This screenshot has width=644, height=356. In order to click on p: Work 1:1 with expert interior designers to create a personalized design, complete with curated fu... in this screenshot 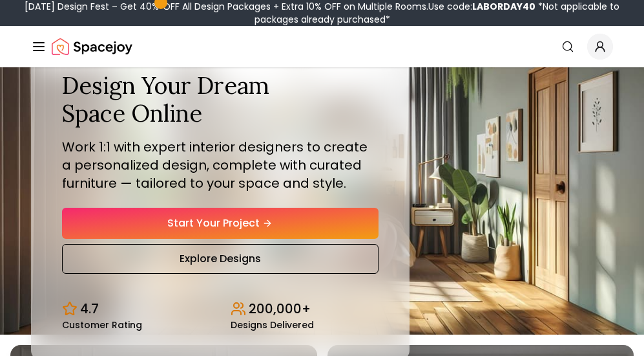, I will do `click(220, 165)`.